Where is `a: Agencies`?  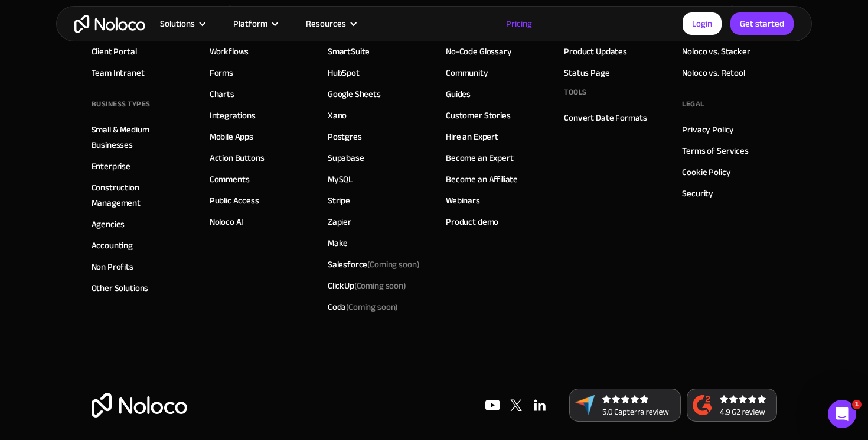
a: Agencies is located at coordinates (108, 224).